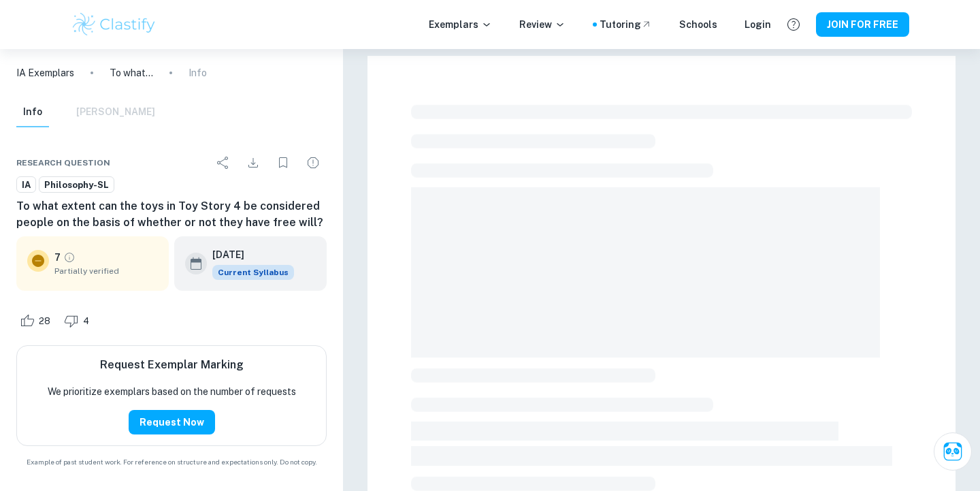  Describe the element at coordinates (172, 422) in the screenshot. I see `button: Request Now` at that location.